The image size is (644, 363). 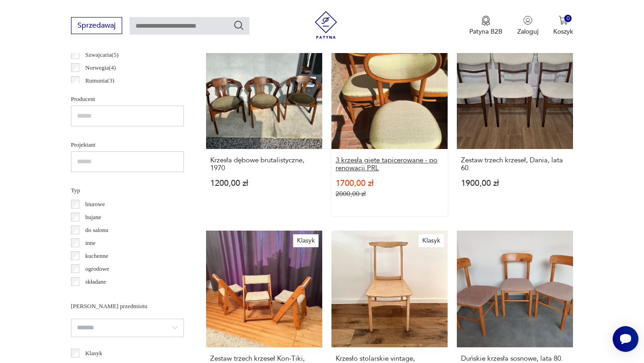 I want to click on a: Sale3 krzesła gięte tapicerowane - po renowacji PRL3 krzesła gięte tapicerowane - po renowacji PR..., so click(x=389, y=124).